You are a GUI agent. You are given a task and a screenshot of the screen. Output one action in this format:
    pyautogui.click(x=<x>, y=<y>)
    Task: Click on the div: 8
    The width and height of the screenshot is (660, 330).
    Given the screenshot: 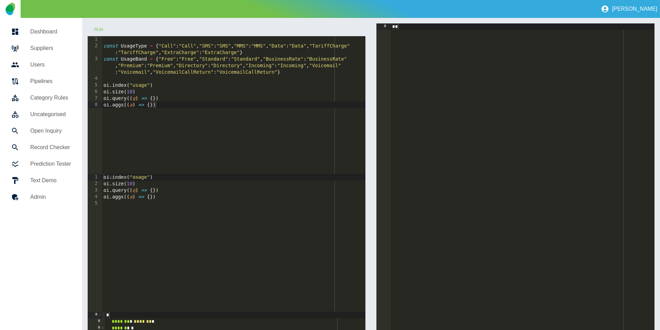 What is the action you would take?
    pyautogui.click(x=95, y=105)
    